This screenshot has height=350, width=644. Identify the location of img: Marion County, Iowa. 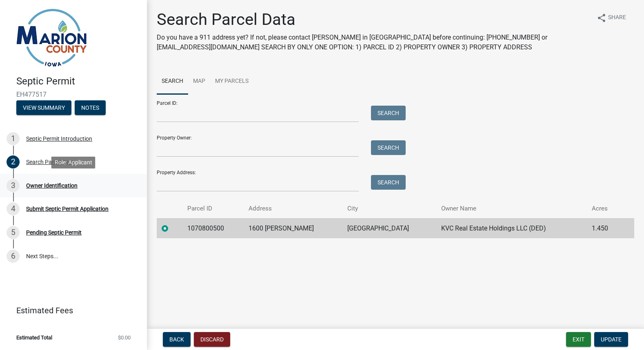
(51, 37).